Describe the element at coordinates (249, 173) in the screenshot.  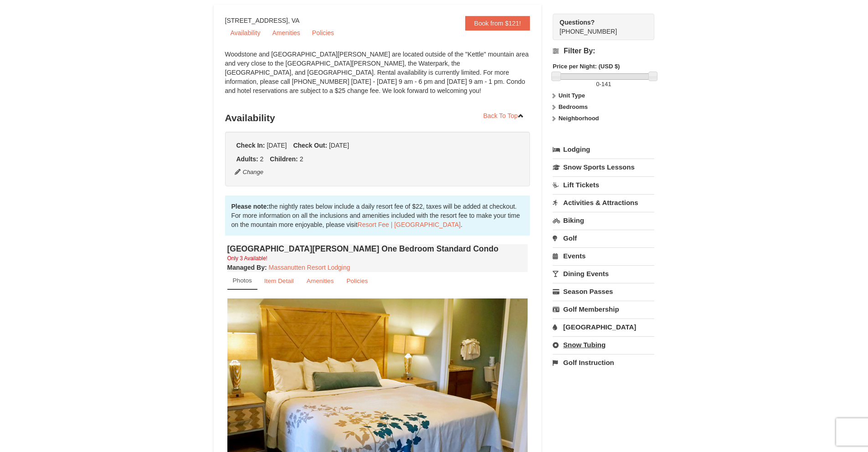
I see `button: Change` at that location.